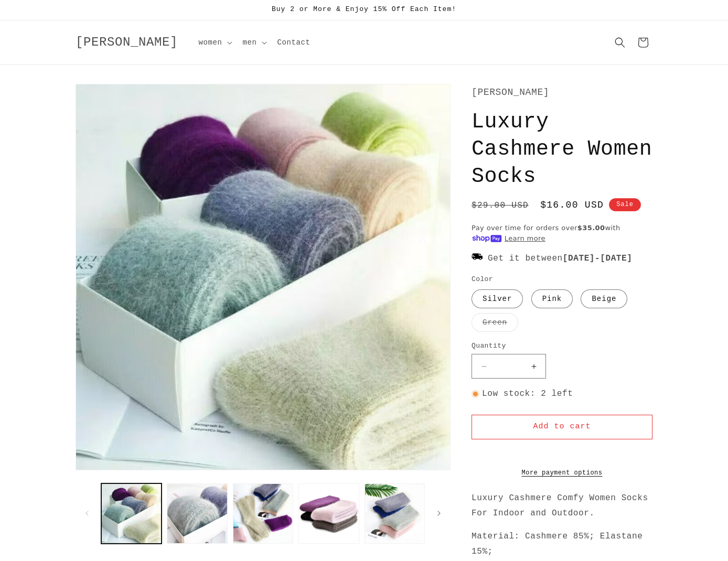 The width and height of the screenshot is (728, 561). What do you see at coordinates (497, 299) in the screenshot?
I see `label: Silver` at bounding box center [497, 299].